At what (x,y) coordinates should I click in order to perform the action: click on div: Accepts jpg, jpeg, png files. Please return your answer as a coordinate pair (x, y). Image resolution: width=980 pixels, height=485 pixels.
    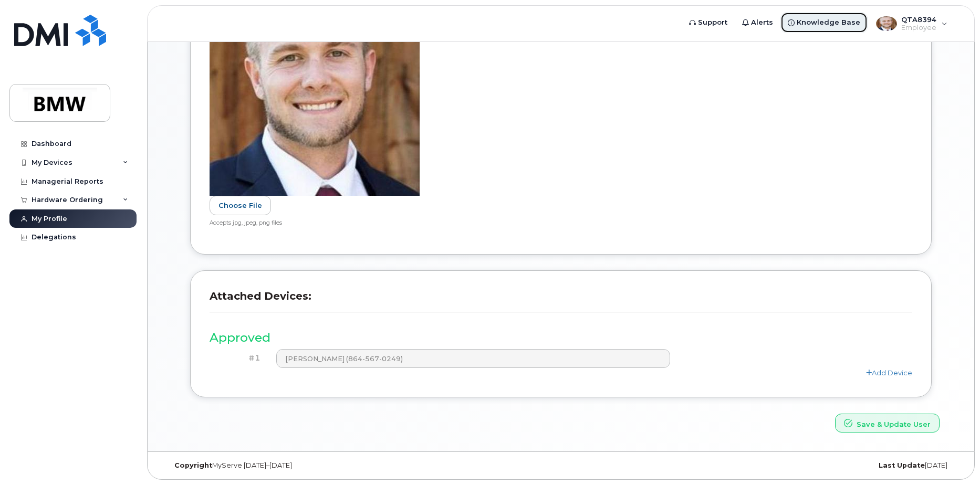
    Looking at the image, I should click on (557, 223).